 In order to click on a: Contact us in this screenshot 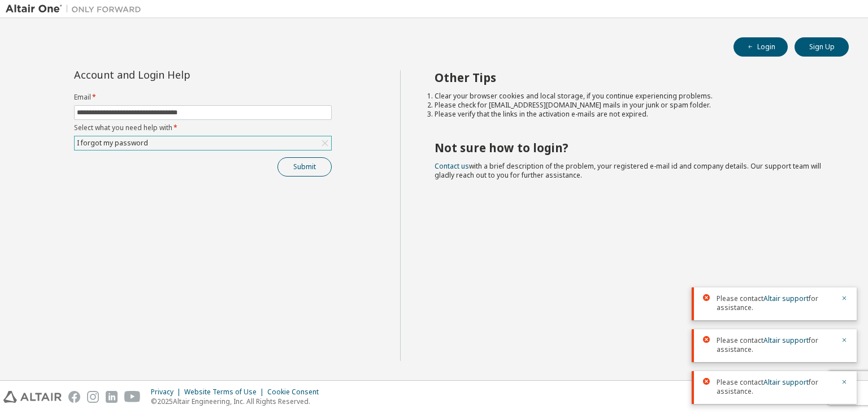, I will do `click(451, 166)`.